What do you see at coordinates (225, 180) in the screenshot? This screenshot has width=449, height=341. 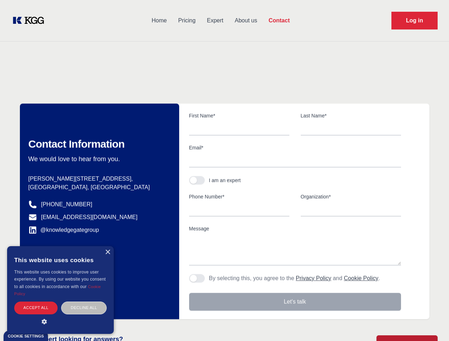 I see `div: I am an expert` at bounding box center [225, 180].